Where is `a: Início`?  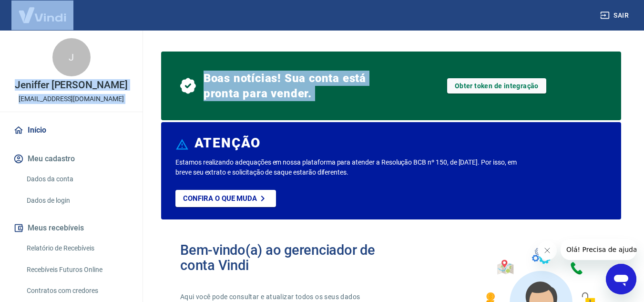
a: Início is located at coordinates (71, 131).